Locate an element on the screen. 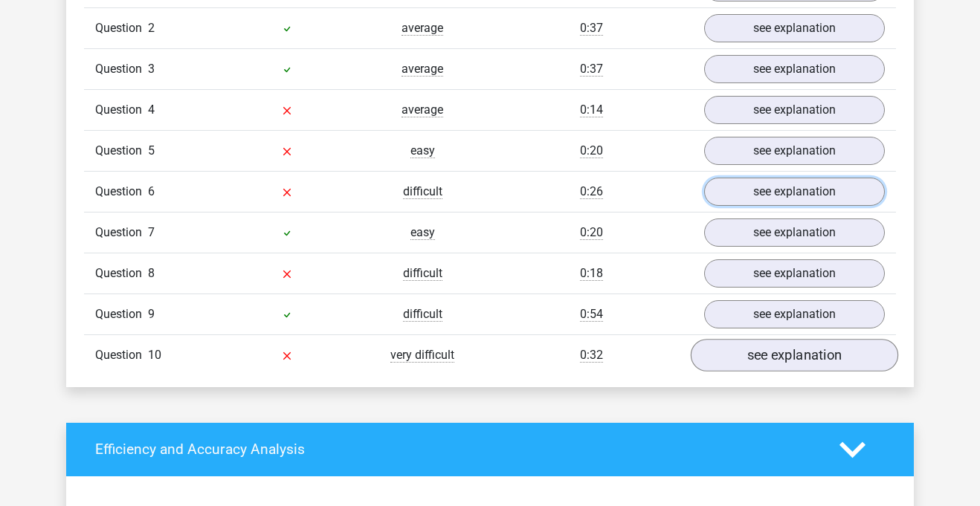 The width and height of the screenshot is (980, 506). span: 3 is located at coordinates (151, 69).